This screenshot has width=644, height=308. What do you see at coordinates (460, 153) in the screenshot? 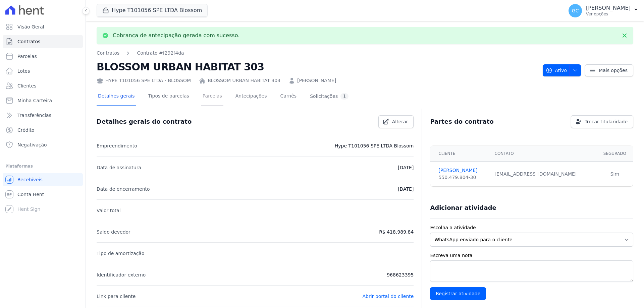
I see `th: Cliente` at bounding box center [460, 153].